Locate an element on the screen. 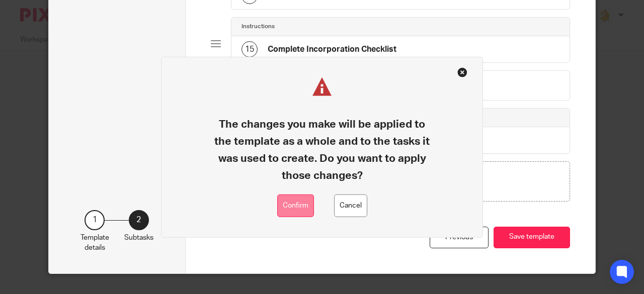  h4: Instructions is located at coordinates (258, 27).